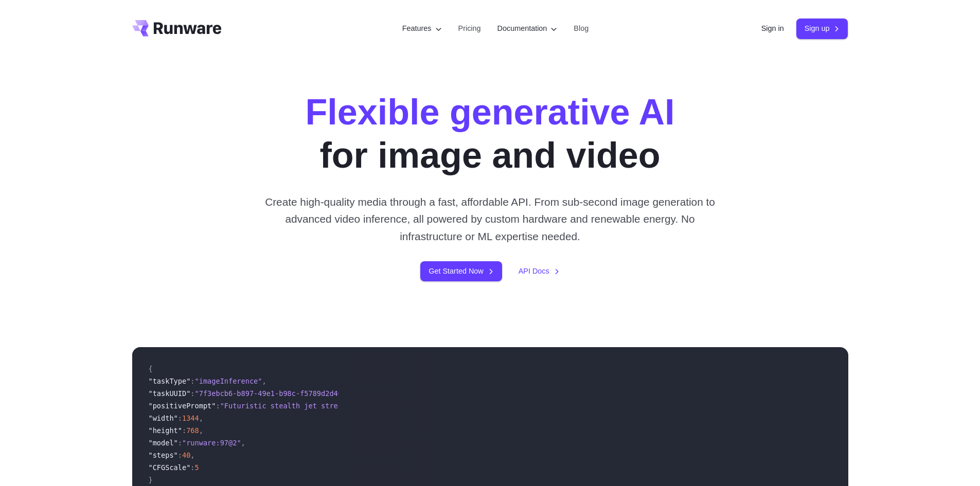 This screenshot has width=980, height=486. I want to click on p: Create high-quality media through a fast, affordable API. From sub-second image generation to adv..., so click(490, 219).